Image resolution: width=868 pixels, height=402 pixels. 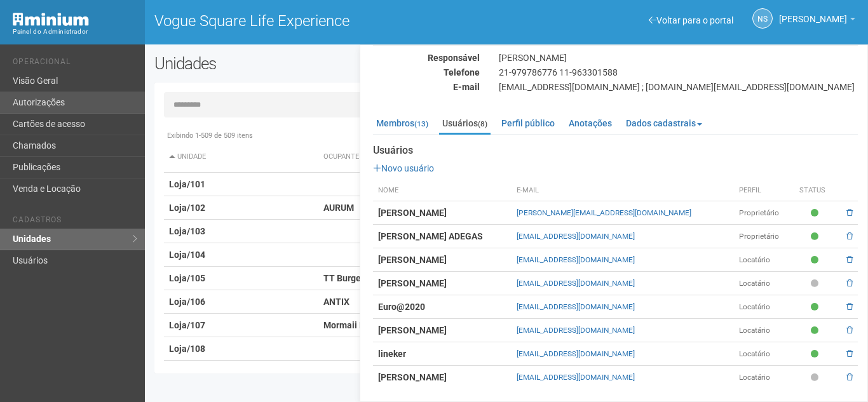 I want to click on a: Novo usuário, so click(x=404, y=169).